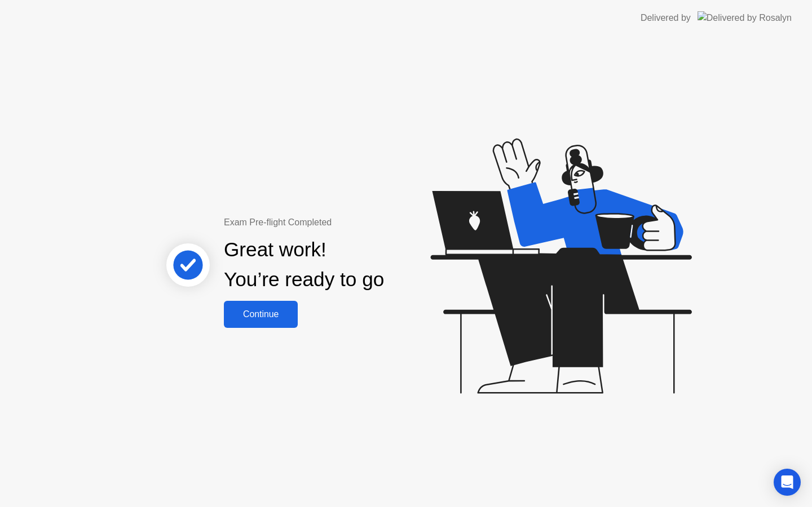  Describe the element at coordinates (260, 314) in the screenshot. I see `div: Continue` at that location.